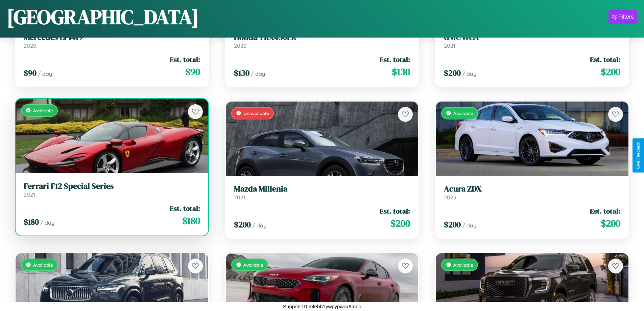 The width and height of the screenshot is (644, 311). Describe the element at coordinates (112, 37) in the screenshot. I see `h3: Mercedes LP1419` at that location.